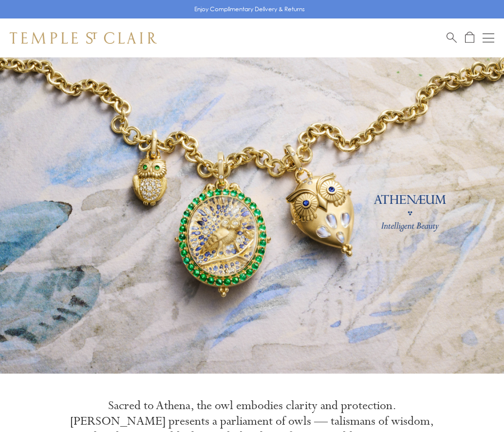 The width and height of the screenshot is (504, 432). Describe the element at coordinates (250, 10) in the screenshot. I see `p: Enjoy Complimentary Delivery & Returns` at that location.